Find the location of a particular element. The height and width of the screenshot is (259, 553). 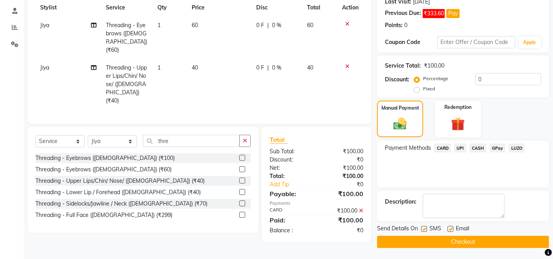

div: Description: is located at coordinates (401, 202).